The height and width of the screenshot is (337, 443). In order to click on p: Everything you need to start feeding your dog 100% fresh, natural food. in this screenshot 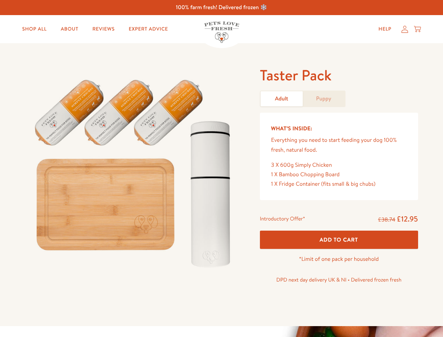, I will do `click(339, 145)`.